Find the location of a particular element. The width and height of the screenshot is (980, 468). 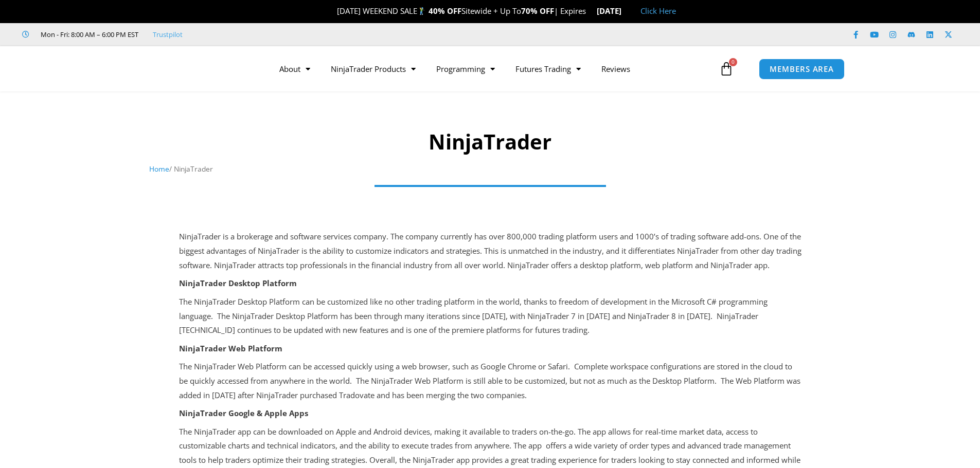

a: 0 is located at coordinates (726, 69).